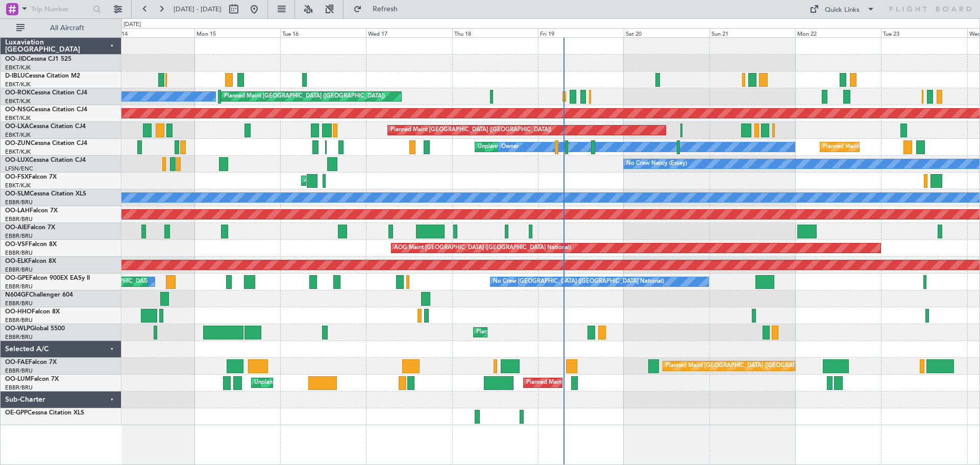 Image resolution: width=980 pixels, height=465 pixels. What do you see at coordinates (17, 261) in the screenshot?
I see `span: OO-ELK` at bounding box center [17, 261].